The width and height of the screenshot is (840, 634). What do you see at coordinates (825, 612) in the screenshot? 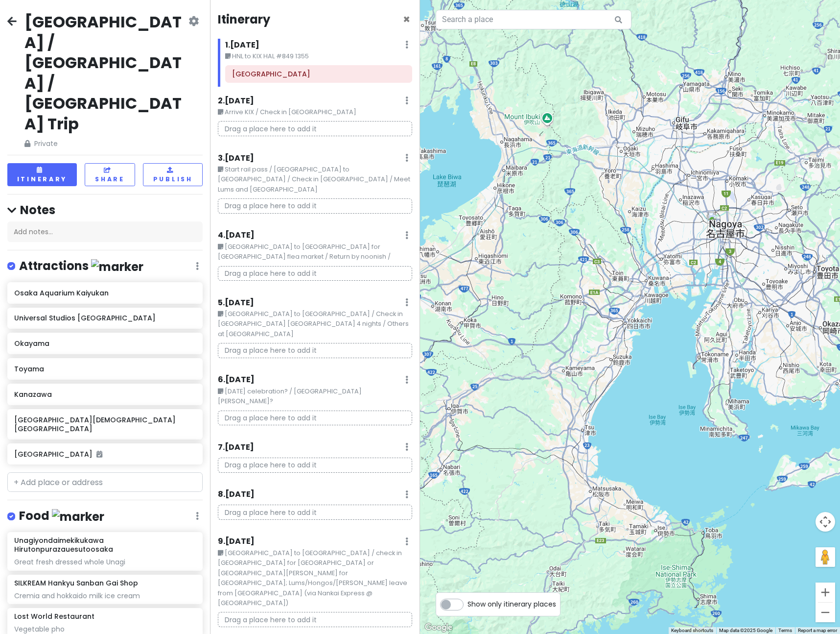
I see `button: Zoom out` at bounding box center [825, 612].